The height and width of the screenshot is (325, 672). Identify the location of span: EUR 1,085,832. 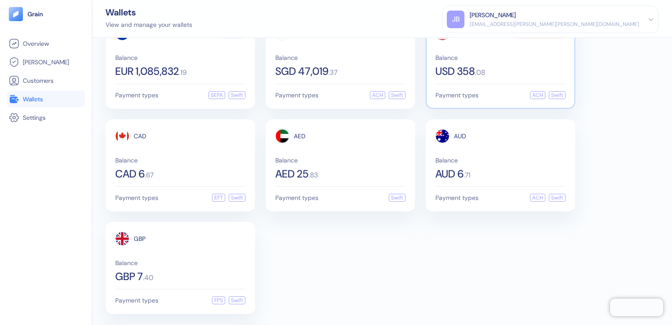
(147, 71).